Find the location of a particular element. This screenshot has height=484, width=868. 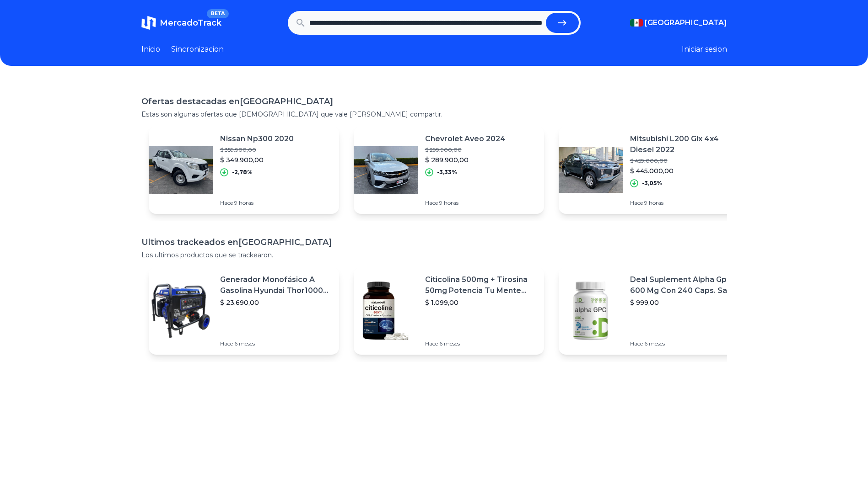

a: Inicio is located at coordinates (151, 49).